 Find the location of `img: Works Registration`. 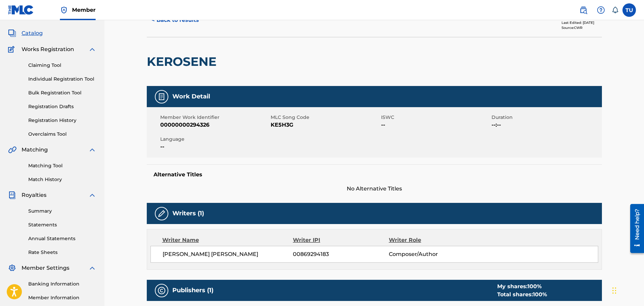

img: Works Registration is located at coordinates (13, 50).